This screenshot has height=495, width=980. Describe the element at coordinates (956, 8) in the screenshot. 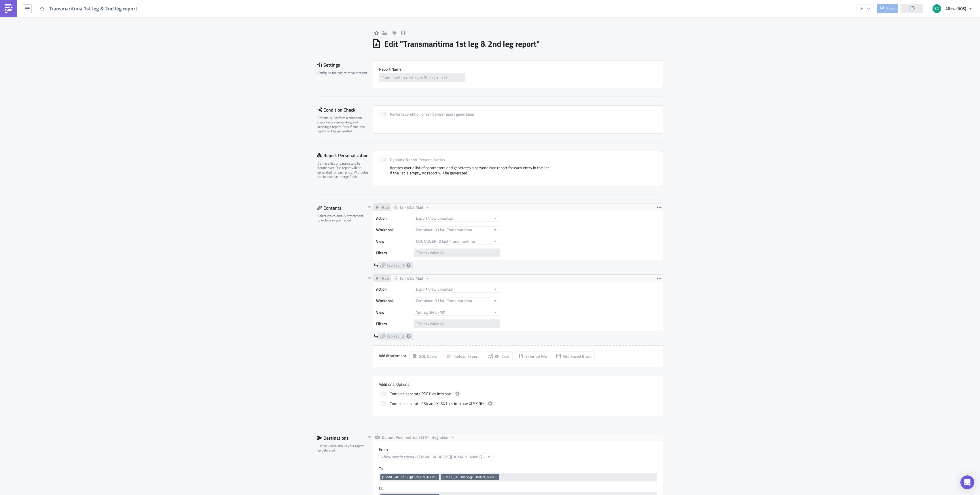

I see `span: 4flow (BOS)` at that location.